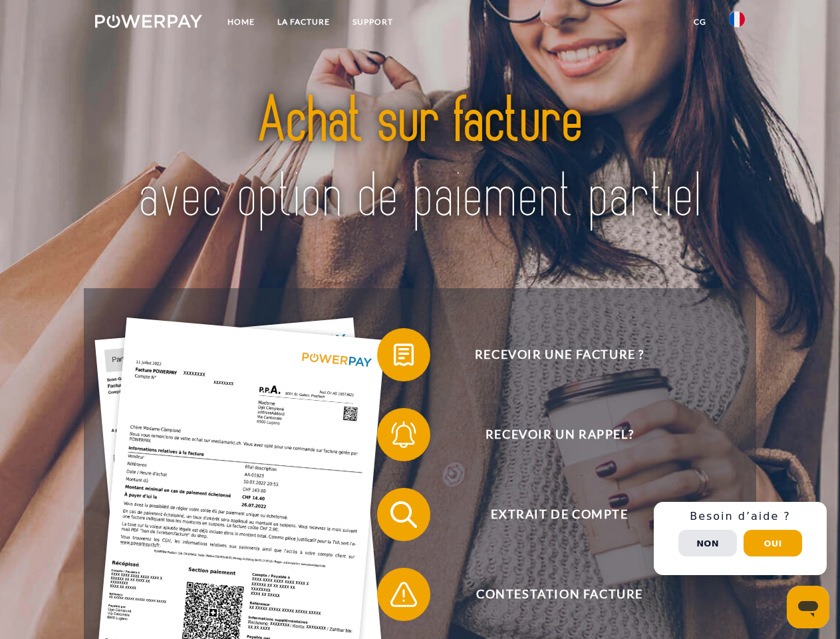 This screenshot has width=840, height=639. I want to click on a: Extrait de compte, so click(549, 515).